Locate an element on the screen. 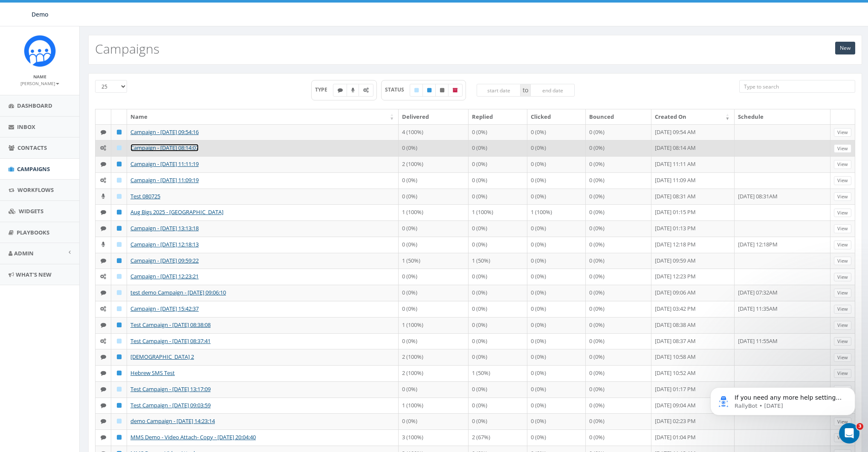  span: Demo is located at coordinates (41, 14).